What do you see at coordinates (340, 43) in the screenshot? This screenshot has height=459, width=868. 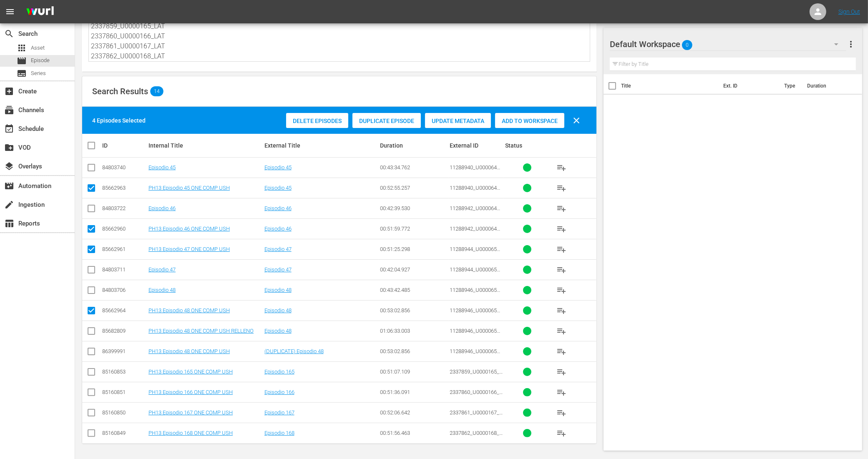 I see `textarea: 11288940_U0000648_LAT_v2 11288942_U0000649_LAT_v2 11288944_U0000650_LAT_v2 11288946_U0000651_LAT_...` at bounding box center [340, 43].